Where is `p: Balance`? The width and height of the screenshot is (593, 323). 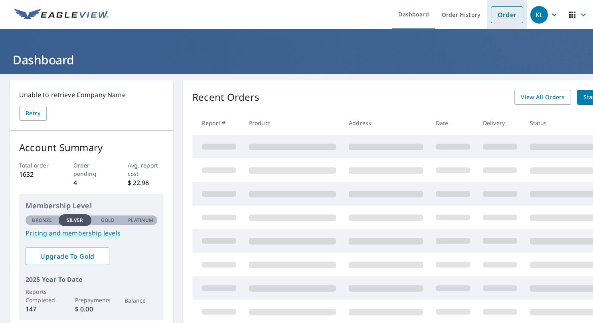
p: Balance is located at coordinates (141, 300).